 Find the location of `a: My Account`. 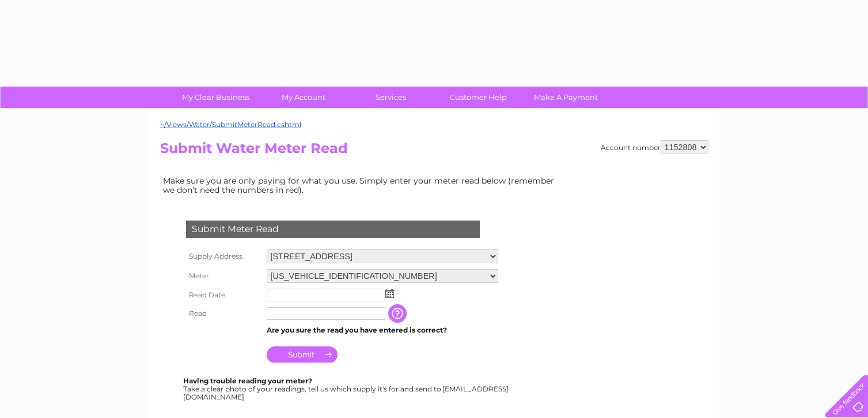

a: My Account is located at coordinates (303, 97).